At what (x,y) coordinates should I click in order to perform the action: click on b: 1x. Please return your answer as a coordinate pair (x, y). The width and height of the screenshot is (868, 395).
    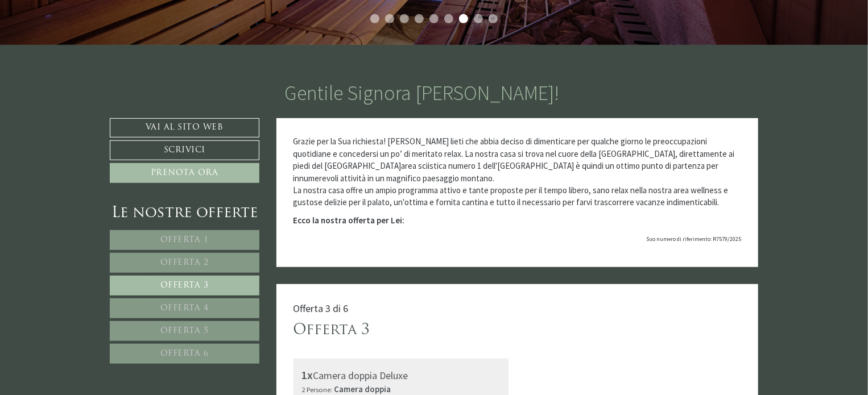
    Looking at the image, I should click on (308, 375).